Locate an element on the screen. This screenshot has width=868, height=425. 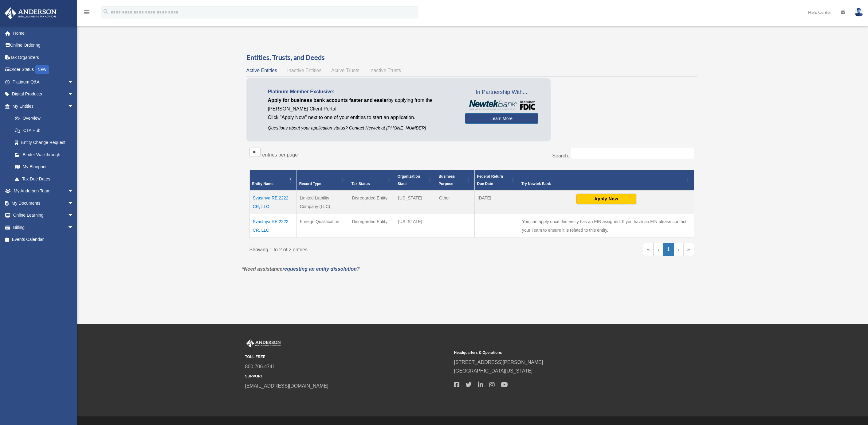
span: Active Entities is located at coordinates (261, 71).